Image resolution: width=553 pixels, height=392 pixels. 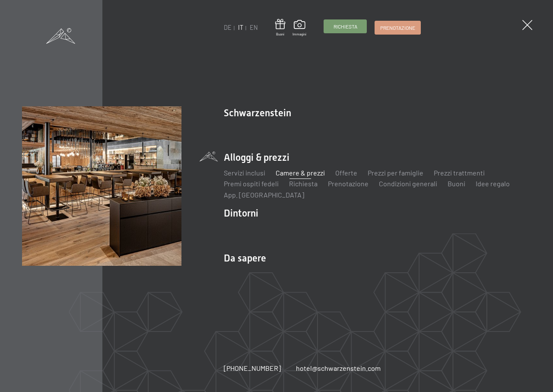 What do you see at coordinates (459, 172) in the screenshot?
I see `a: Prezzi trattmenti` at bounding box center [459, 172].